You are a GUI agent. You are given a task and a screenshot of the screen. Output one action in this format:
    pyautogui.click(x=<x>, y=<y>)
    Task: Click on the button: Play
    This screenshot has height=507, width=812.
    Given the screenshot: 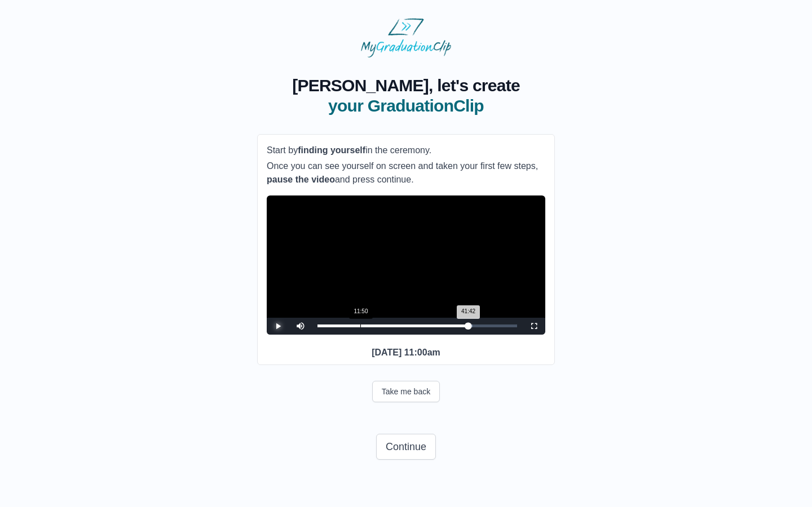 What is the action you would take?
    pyautogui.click(x=278, y=327)
    